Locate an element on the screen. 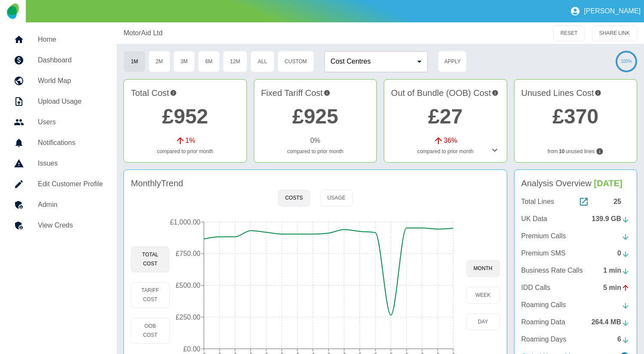 The height and width of the screenshot is (354, 644). a: Users is located at coordinates (58, 122).